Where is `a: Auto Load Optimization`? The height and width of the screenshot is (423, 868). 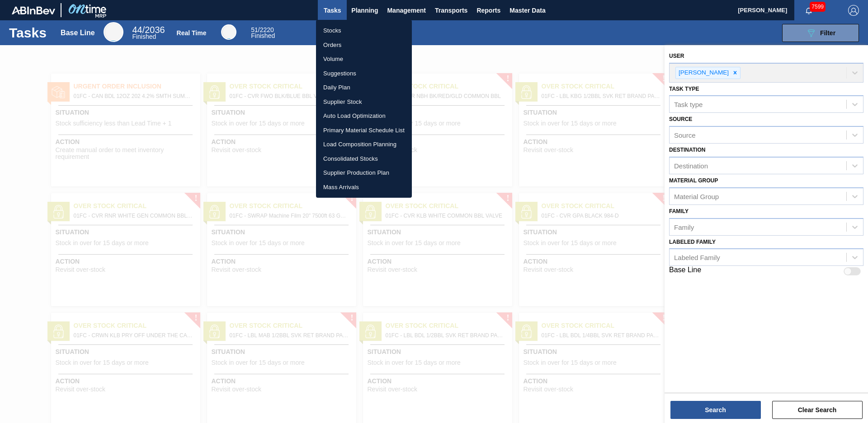 a: Auto Load Optimization is located at coordinates (364, 116).